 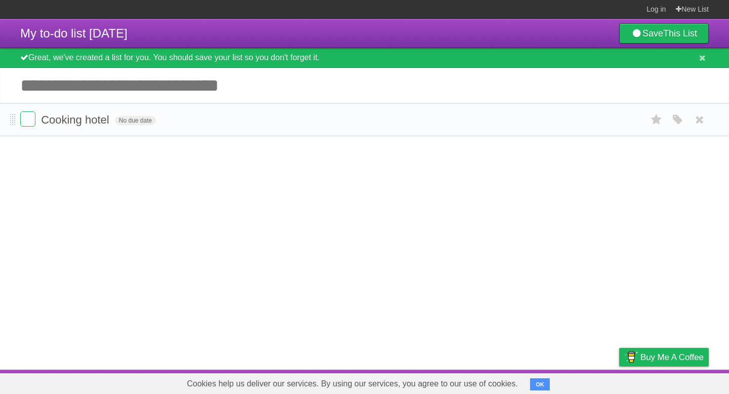 I want to click on span: Buy me a coffee, so click(x=672, y=357).